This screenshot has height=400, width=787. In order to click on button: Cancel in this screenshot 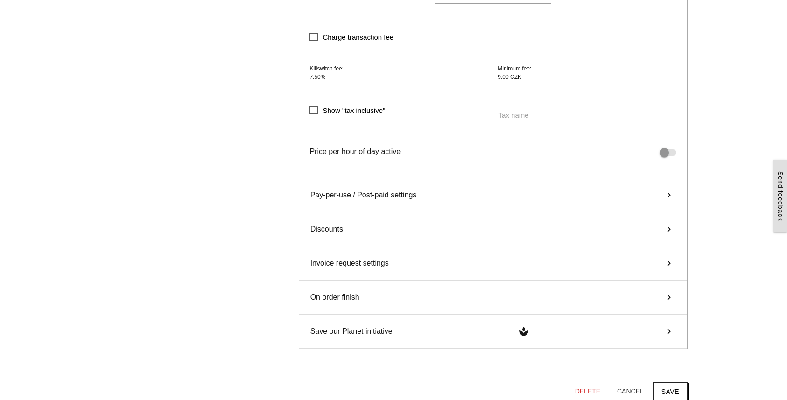, I will do `click(630, 391)`.